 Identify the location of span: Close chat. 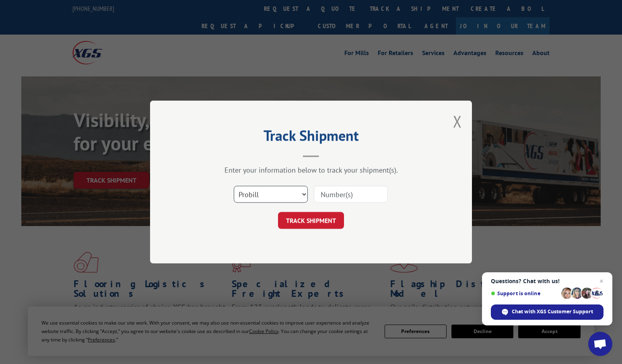
(601, 281).